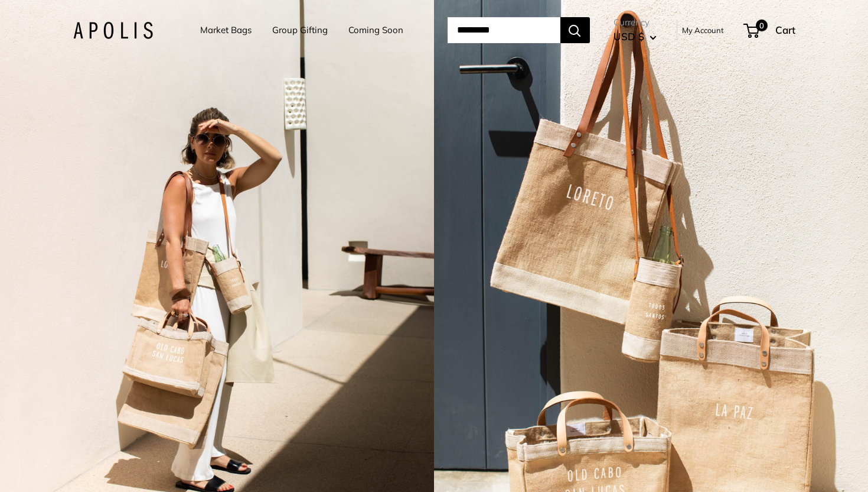  I want to click on span: USD $, so click(629, 36).